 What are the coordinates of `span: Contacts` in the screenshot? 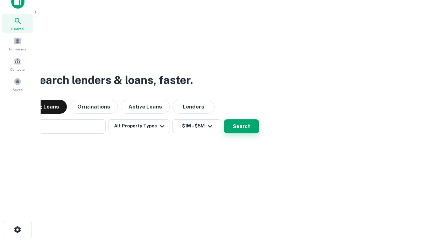 It's located at (17, 69).